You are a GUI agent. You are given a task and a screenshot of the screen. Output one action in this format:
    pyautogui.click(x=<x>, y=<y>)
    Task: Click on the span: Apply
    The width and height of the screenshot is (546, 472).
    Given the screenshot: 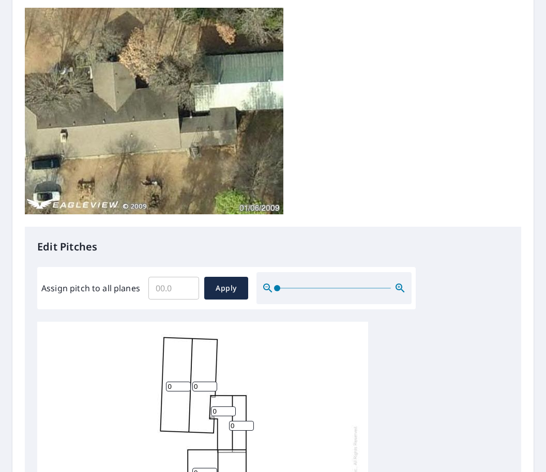 What is the action you would take?
    pyautogui.click(x=226, y=288)
    